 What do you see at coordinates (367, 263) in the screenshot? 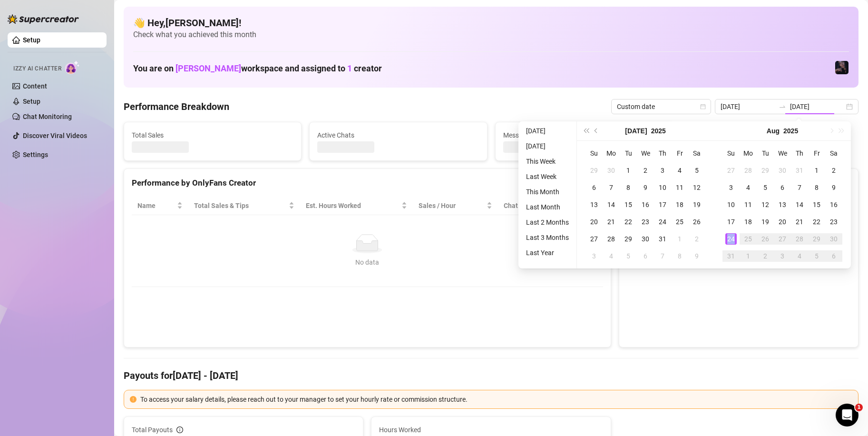
I see `div: No data` at bounding box center [367, 263].